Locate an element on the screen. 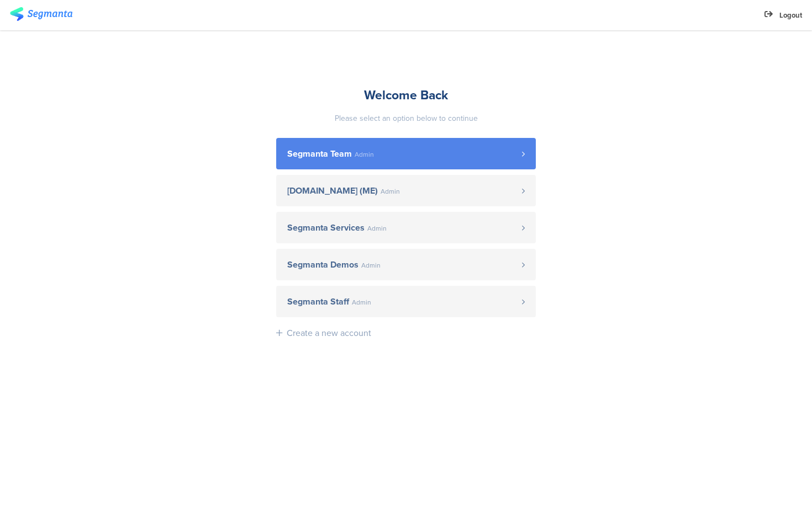 Image resolution: width=812 pixels, height=507 pixels. span: Logout is located at coordinates (790, 15).